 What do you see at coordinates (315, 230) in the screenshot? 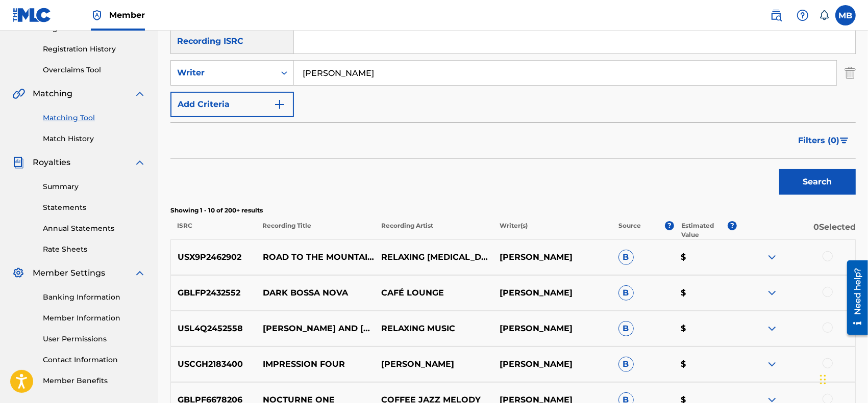
I see `p: Recording Title` at bounding box center [315, 230].